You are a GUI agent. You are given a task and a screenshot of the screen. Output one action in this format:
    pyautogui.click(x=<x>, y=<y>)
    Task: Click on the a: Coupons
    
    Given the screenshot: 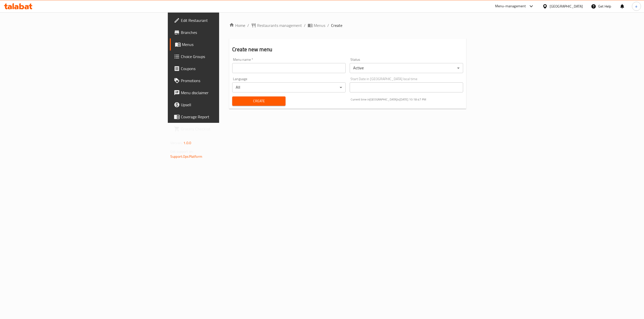 What is the action you would take?
    pyautogui.click(x=223, y=69)
    